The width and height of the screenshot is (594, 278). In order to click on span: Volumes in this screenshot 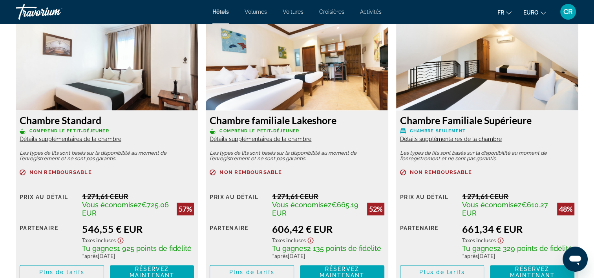, I will do `click(256, 12)`.